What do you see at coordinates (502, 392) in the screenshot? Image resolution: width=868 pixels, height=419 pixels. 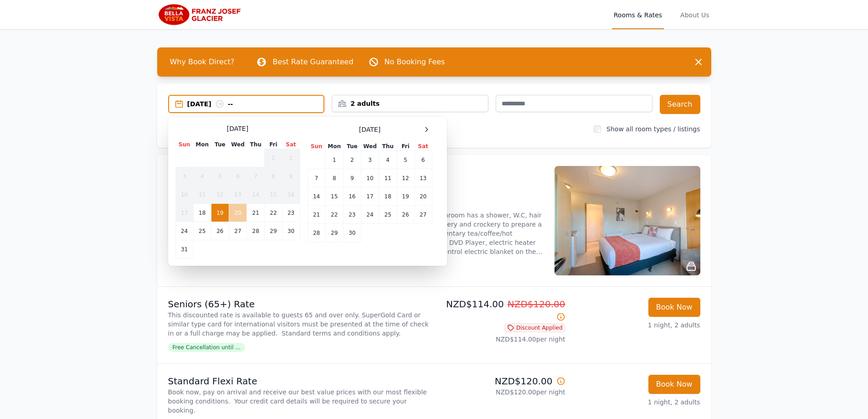 I see `p: NZD$120.00 per night` at bounding box center [502, 392].